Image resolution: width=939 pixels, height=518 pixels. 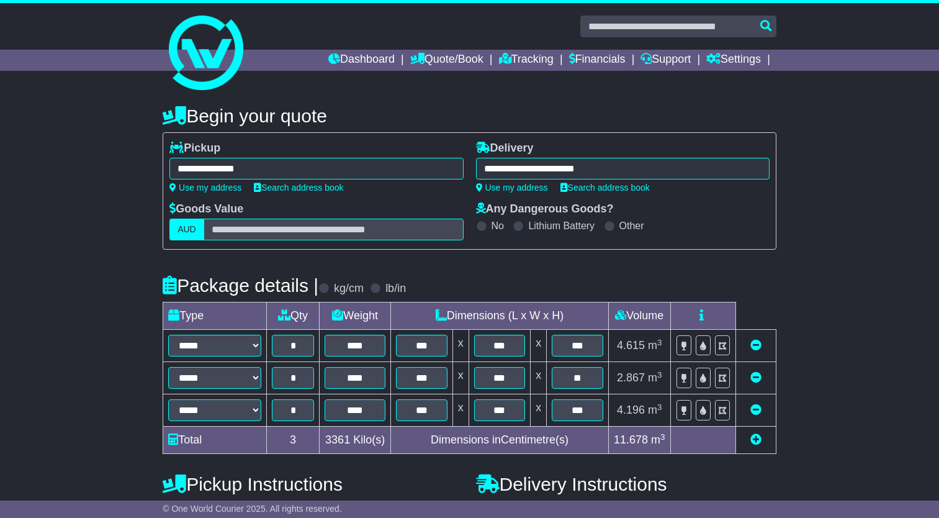 I want to click on td: Dimensions in Centimetre(s), so click(x=500, y=440).